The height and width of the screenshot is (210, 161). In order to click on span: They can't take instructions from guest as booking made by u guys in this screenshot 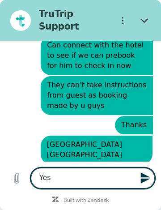, I will do `click(97, 96)`.